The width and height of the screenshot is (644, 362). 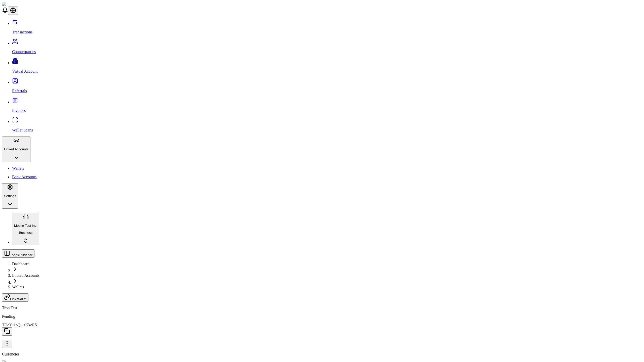 What do you see at coordinates (21, 255) in the screenshot?
I see `span: Toggle Sidebar` at bounding box center [21, 255].